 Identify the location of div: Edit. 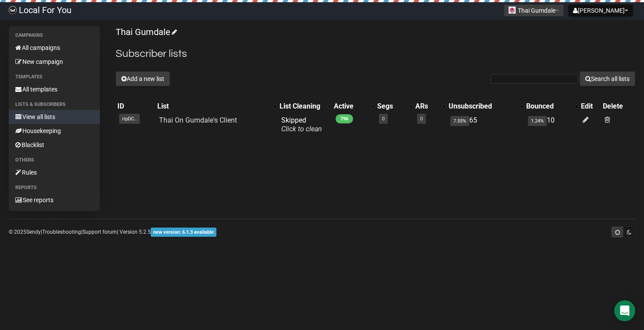
(590, 106).